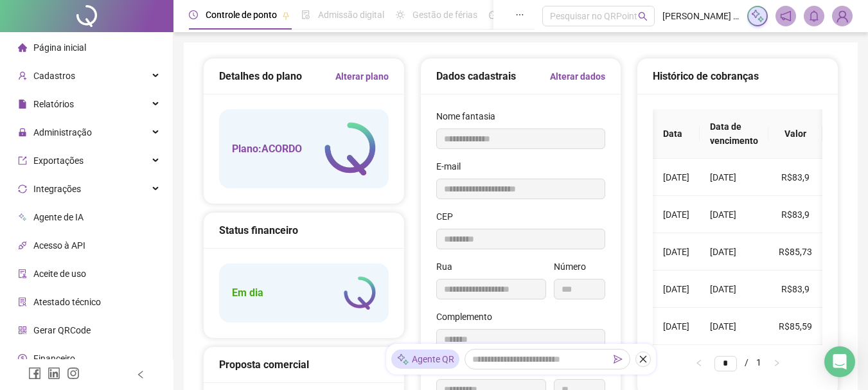 Image resolution: width=868 pixels, height=390 pixels. What do you see at coordinates (840, 362) in the screenshot?
I see `div: Open Intercom Messenger` at bounding box center [840, 362].